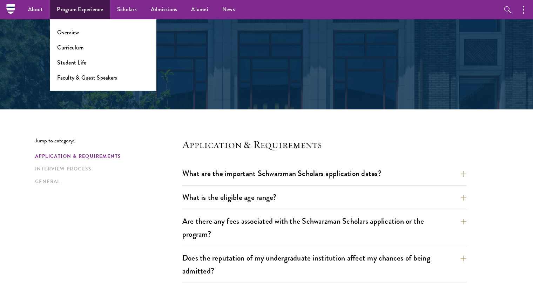 The image size is (533, 290). What do you see at coordinates (72, 62) in the screenshot?
I see `a: Student Life` at bounding box center [72, 62].